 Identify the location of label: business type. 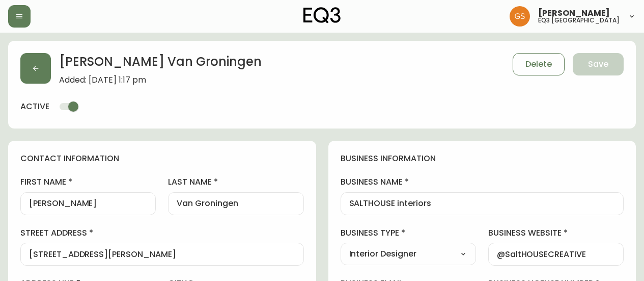
(408, 233).